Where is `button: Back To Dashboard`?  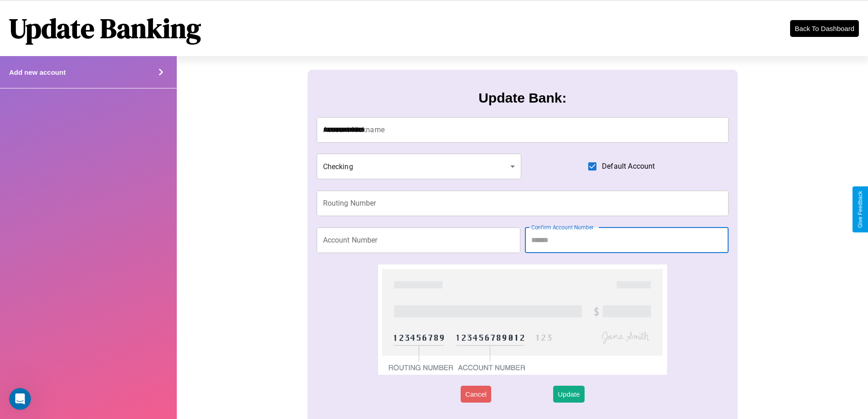 button: Back To Dashboard is located at coordinates (824, 28).